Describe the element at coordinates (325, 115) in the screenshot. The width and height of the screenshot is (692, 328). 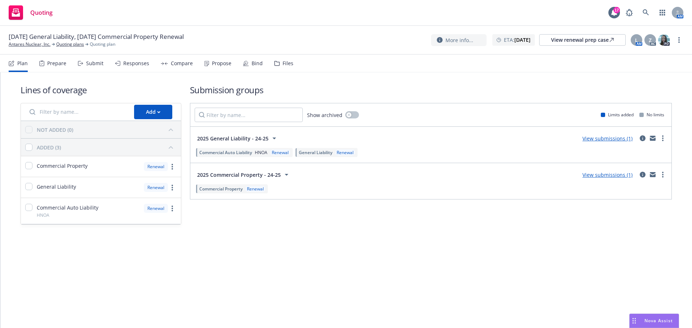
I see `span: Show archived` at that location.